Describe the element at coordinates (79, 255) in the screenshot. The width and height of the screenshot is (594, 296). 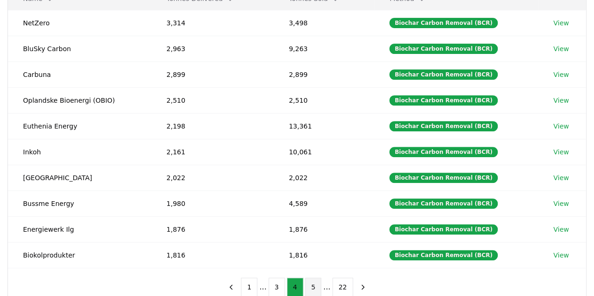
I see `td: Biokolprodukter` at that location.